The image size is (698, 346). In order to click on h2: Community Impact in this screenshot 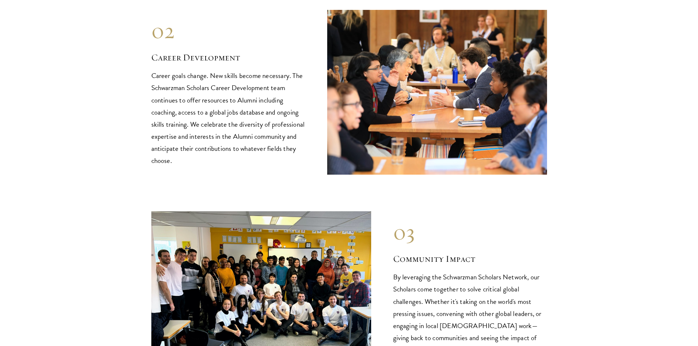, I will do `click(470, 259)`.